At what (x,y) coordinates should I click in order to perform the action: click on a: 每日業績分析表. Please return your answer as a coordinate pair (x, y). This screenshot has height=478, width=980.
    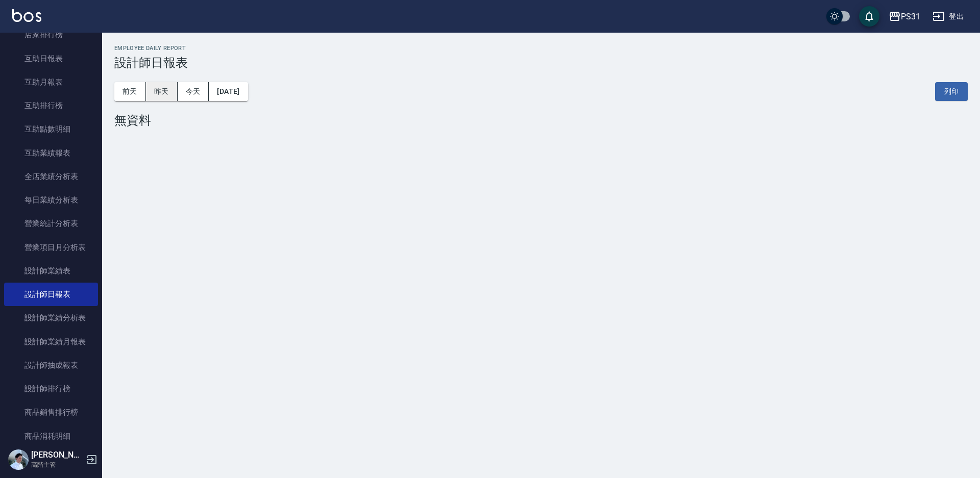
    Looking at the image, I should click on (51, 200).